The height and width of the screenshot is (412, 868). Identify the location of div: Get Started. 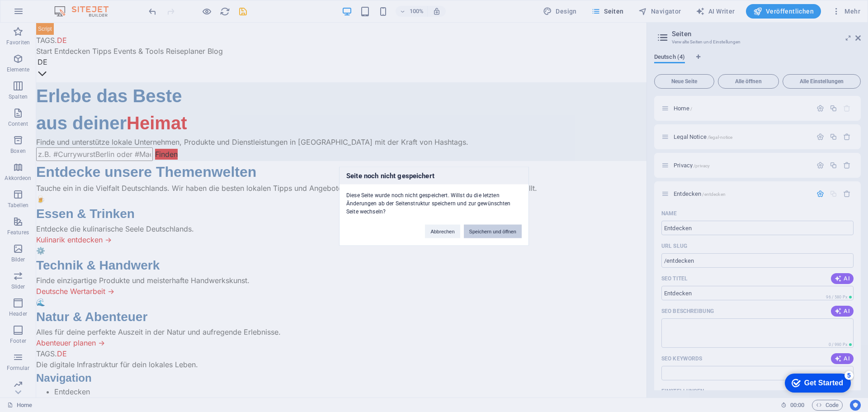
(46, 14).